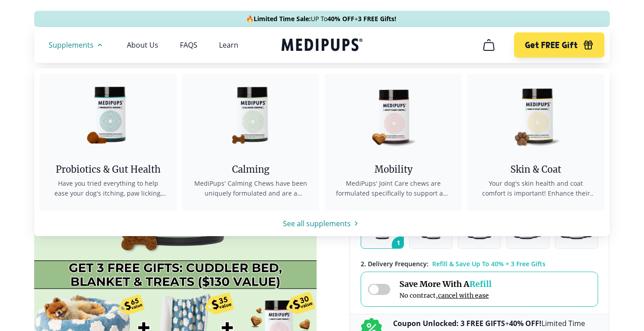 This screenshot has width=644, height=331. I want to click on span: Have you tried everything to help ease your dog's itching, paw licking, and head shaking? Chances..., so click(108, 188).